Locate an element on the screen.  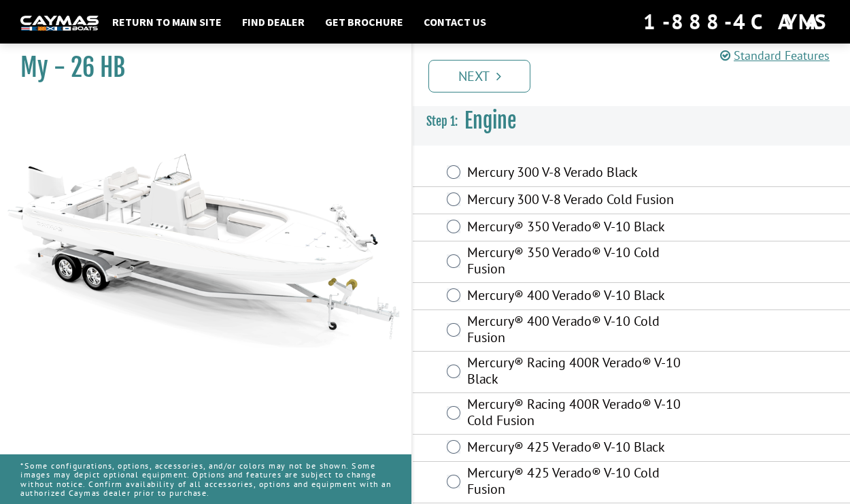
a: Contact Us is located at coordinates (455, 22).